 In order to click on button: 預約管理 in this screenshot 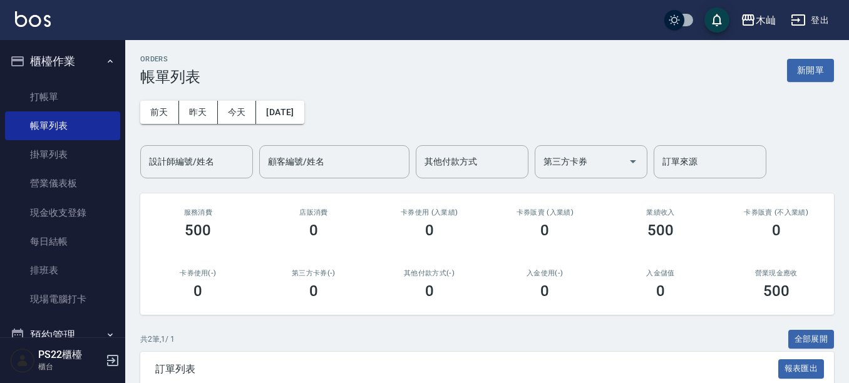, I will do `click(63, 336)`.